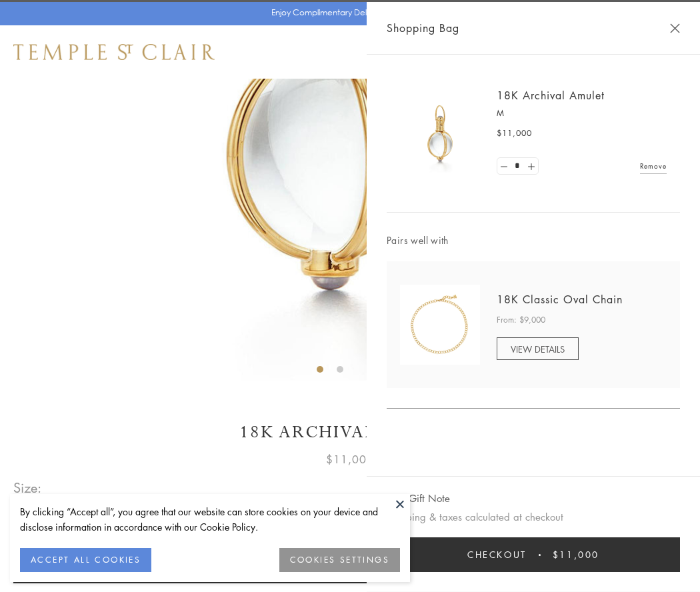 The height and width of the screenshot is (592, 700). I want to click on p: Shipping & taxes calculated at checkout, so click(534, 517).